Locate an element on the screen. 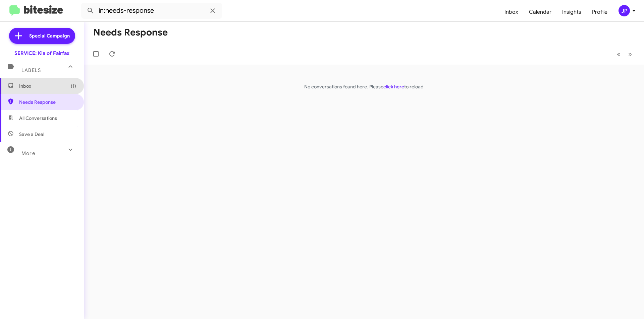  nav: Page navigation example is located at coordinates (625, 54).